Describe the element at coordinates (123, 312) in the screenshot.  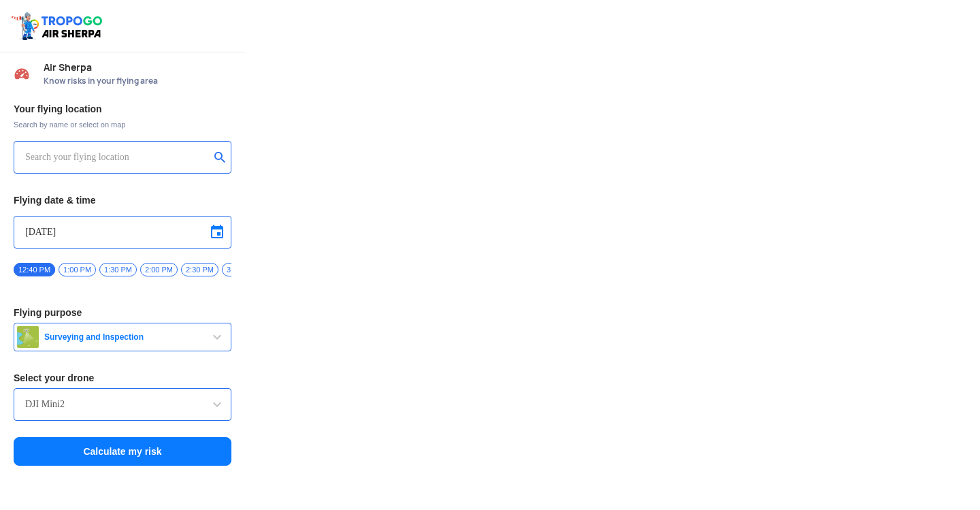
I see `h3: Flying purpose` at that location.